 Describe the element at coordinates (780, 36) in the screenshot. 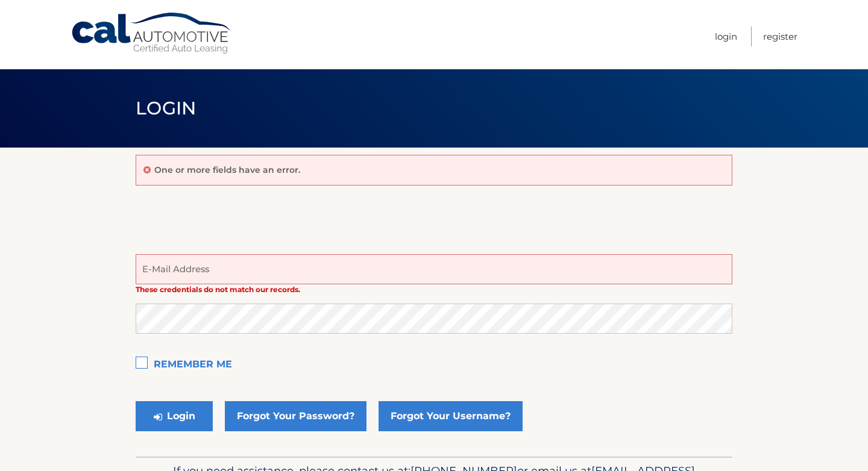

I see `a: Register` at that location.